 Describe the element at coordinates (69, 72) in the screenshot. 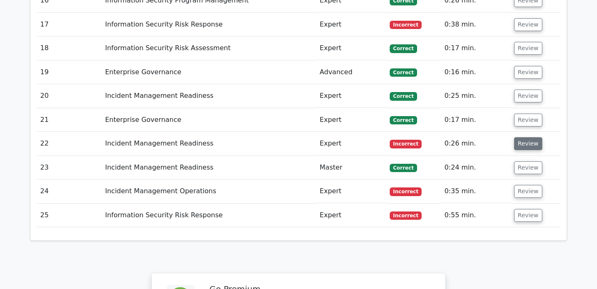

I see `td: 19` at that location.